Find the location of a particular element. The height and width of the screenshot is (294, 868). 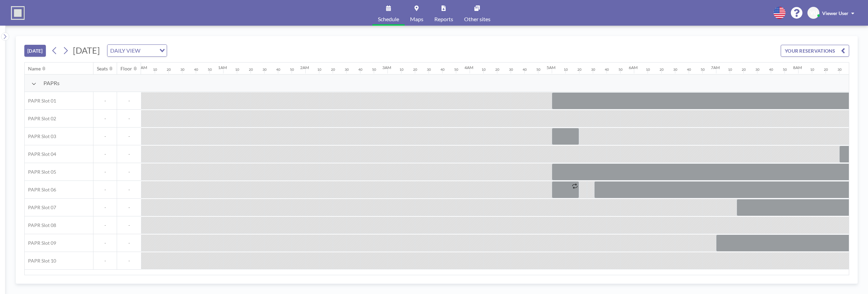

div: 7AM is located at coordinates (715, 67).